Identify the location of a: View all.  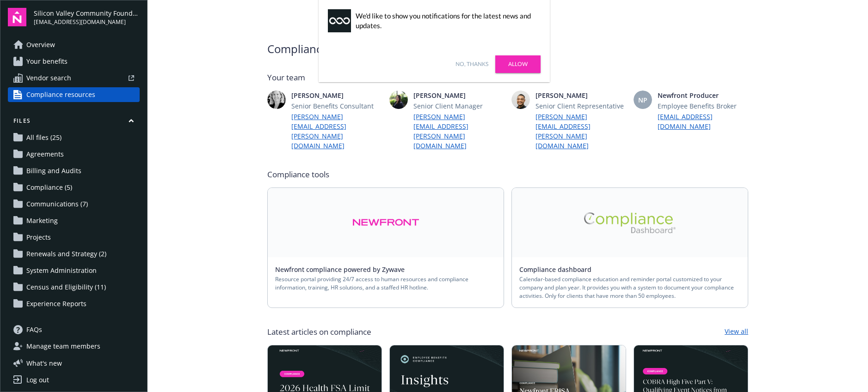
(736, 332).